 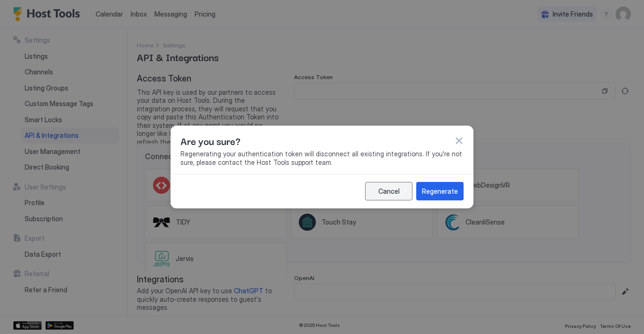 What do you see at coordinates (389, 191) in the screenshot?
I see `button: Cancel` at bounding box center [389, 191].